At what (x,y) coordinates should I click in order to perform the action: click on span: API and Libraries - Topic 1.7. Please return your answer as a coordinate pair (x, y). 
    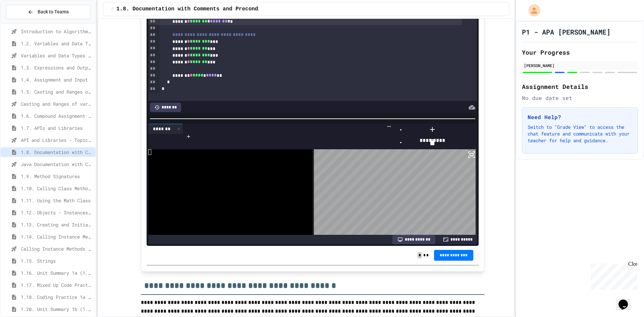
    Looking at the image, I should click on (57, 140).